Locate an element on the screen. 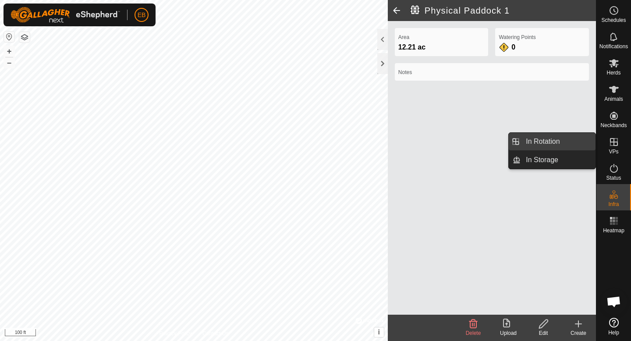  h2: Physical Paddock 1 is located at coordinates (503, 11).